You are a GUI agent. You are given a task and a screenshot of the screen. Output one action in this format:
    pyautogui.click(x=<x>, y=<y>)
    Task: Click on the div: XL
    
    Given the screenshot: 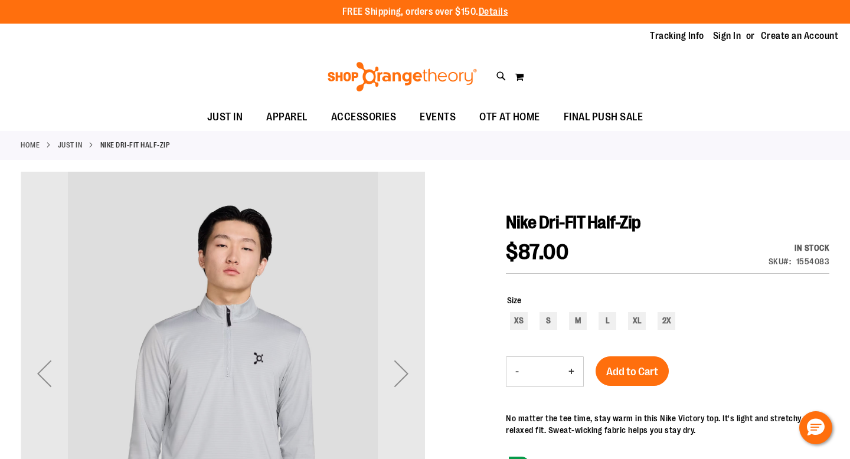 What is the action you would take?
    pyautogui.click(x=637, y=321)
    